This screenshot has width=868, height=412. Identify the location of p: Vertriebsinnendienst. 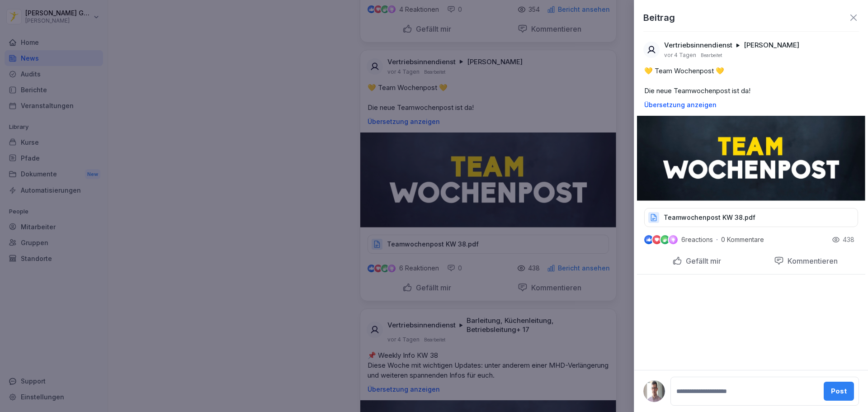
(698, 45).